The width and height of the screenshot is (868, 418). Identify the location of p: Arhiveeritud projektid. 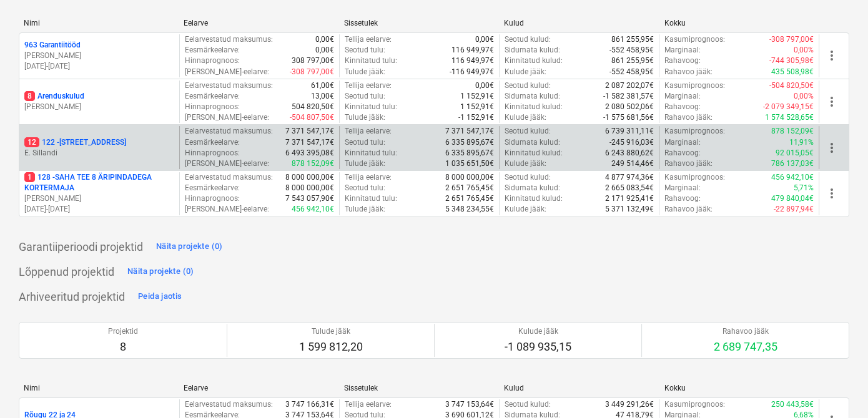
(72, 297).